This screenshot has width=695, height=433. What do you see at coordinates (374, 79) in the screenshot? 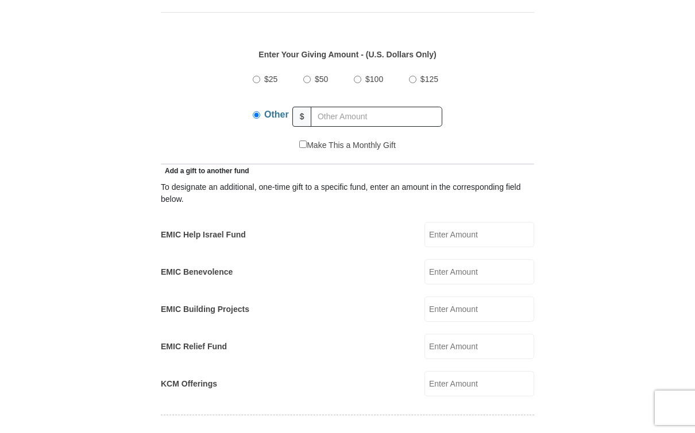
I see `span: $100` at bounding box center [374, 79].